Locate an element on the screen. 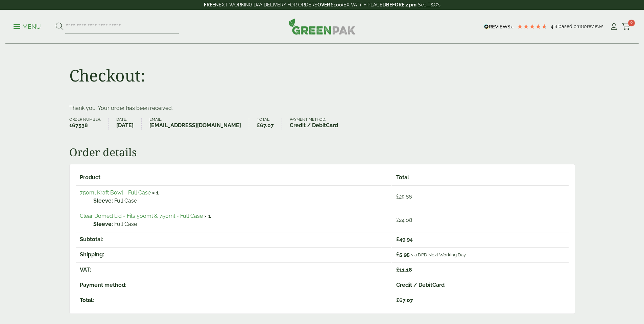 This screenshot has height=324, width=644. span: Based on is located at coordinates (569, 26).